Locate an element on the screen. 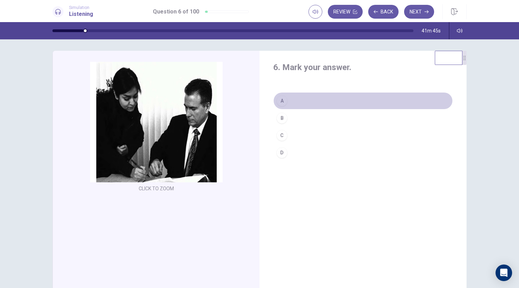 The height and width of the screenshot is (288, 519). div: D is located at coordinates (282, 153).